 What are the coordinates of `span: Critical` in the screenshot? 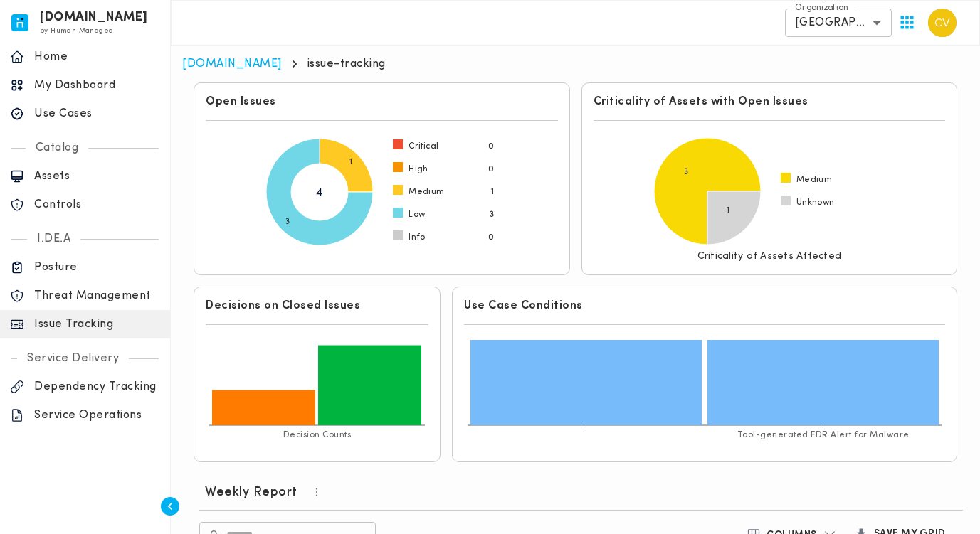 It's located at (423, 146).